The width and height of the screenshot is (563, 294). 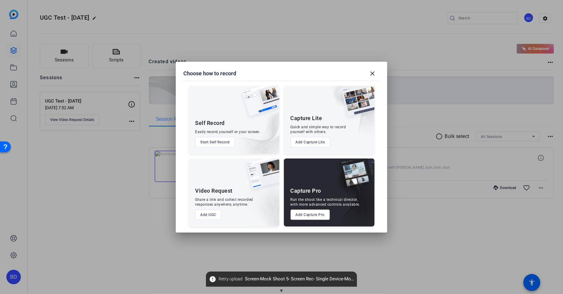 I want to click on div: Capture Lite, so click(x=306, y=118).